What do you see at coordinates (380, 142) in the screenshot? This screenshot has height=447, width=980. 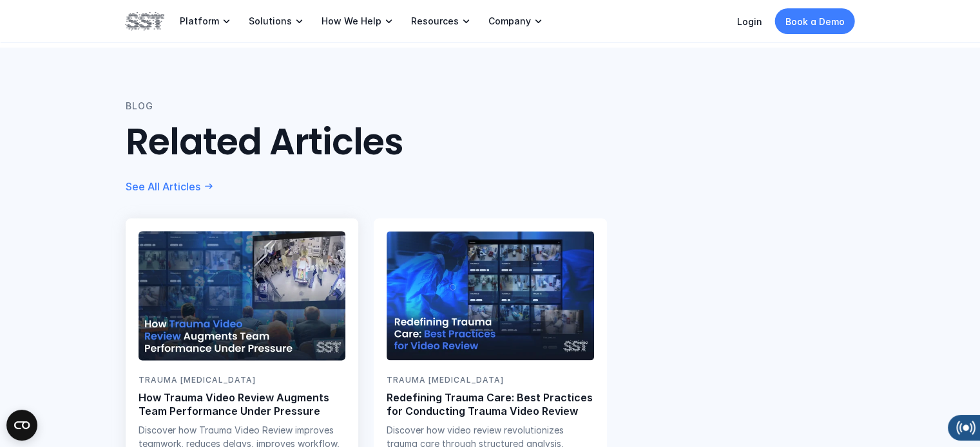 I see `h2: Related Articles` at bounding box center [380, 142].